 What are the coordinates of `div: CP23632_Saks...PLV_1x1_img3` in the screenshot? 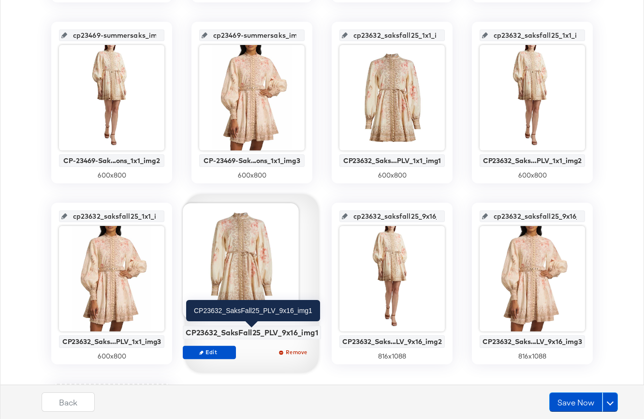 It's located at (112, 341).